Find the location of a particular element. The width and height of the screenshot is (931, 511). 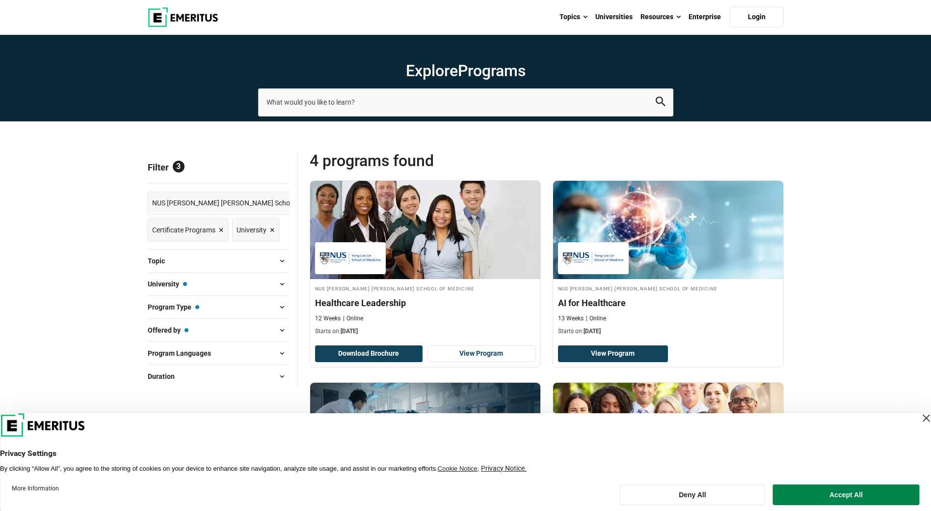

button: University is located at coordinates (218, 284).